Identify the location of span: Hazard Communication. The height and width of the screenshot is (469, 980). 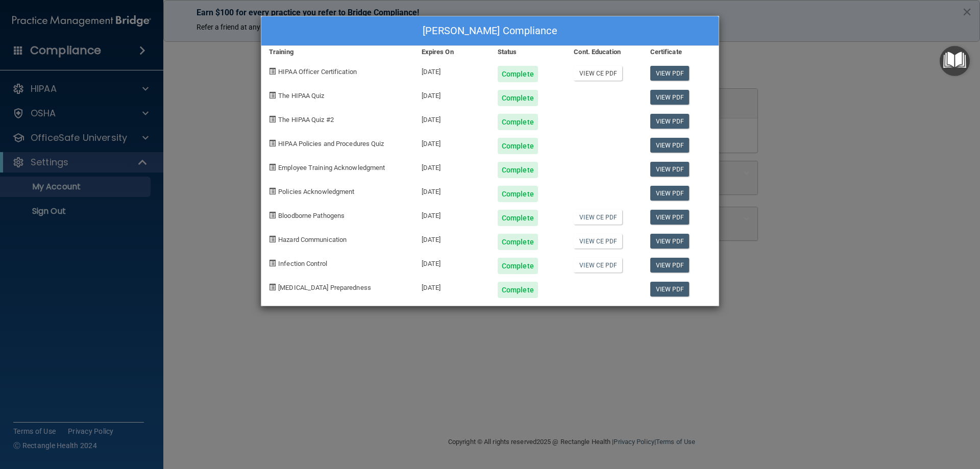
(313, 240).